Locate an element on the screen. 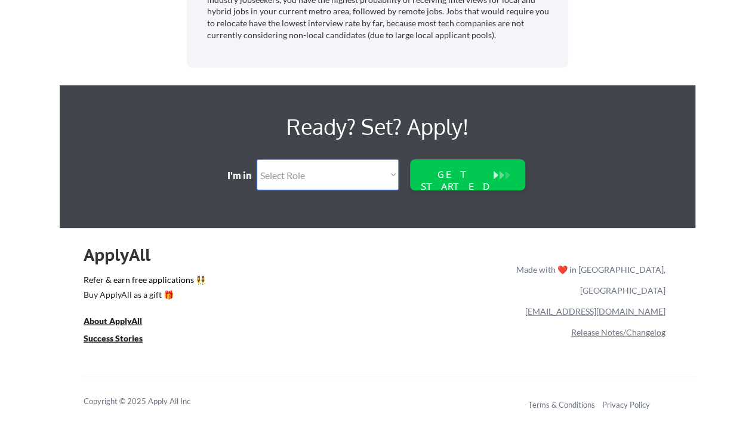  div: Ready? Set? Apply! is located at coordinates (377, 126).